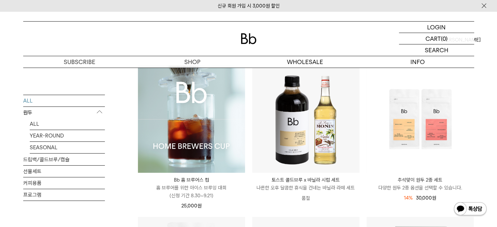 The image size is (497, 227). What do you see at coordinates (191, 119) in the screenshot?
I see `img: Bb 홈 브루어스 컵` at bounding box center [191, 119].